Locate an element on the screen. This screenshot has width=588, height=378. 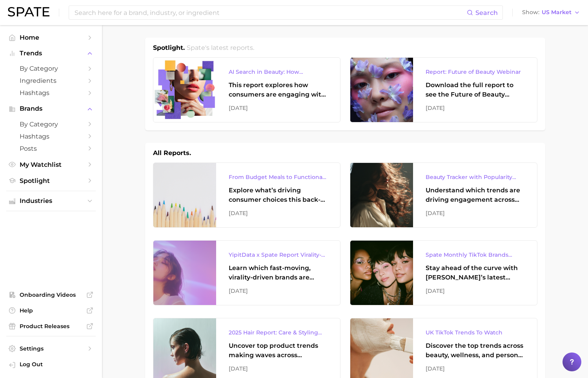
div: Understand which trends are driving engagement across platforms in the skin, hair, makeup, and fr... is located at coordinates (475, 195).